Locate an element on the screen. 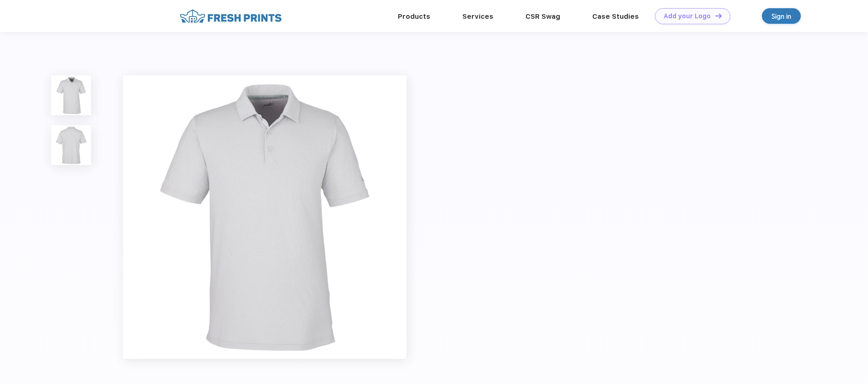  div: Add your Logo is located at coordinates (687, 16).